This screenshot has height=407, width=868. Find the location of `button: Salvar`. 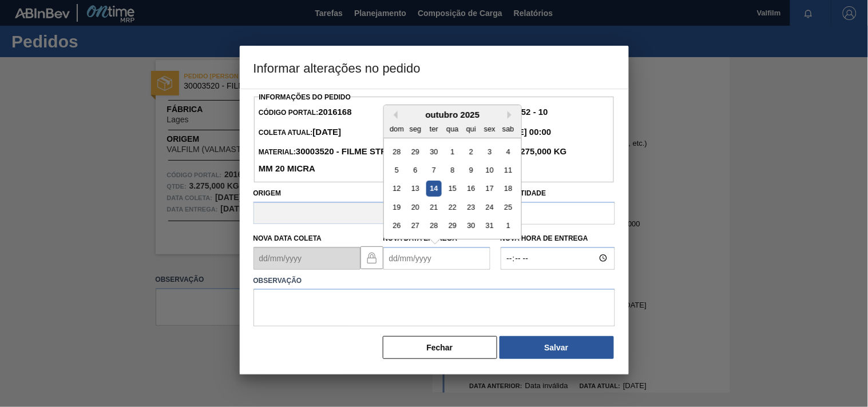

button: Salvar is located at coordinates (557, 348).